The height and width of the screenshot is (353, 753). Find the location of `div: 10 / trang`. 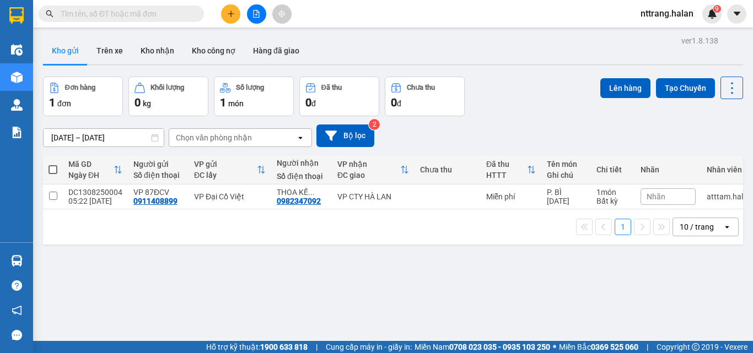

div: 10 / trang is located at coordinates (697, 227).